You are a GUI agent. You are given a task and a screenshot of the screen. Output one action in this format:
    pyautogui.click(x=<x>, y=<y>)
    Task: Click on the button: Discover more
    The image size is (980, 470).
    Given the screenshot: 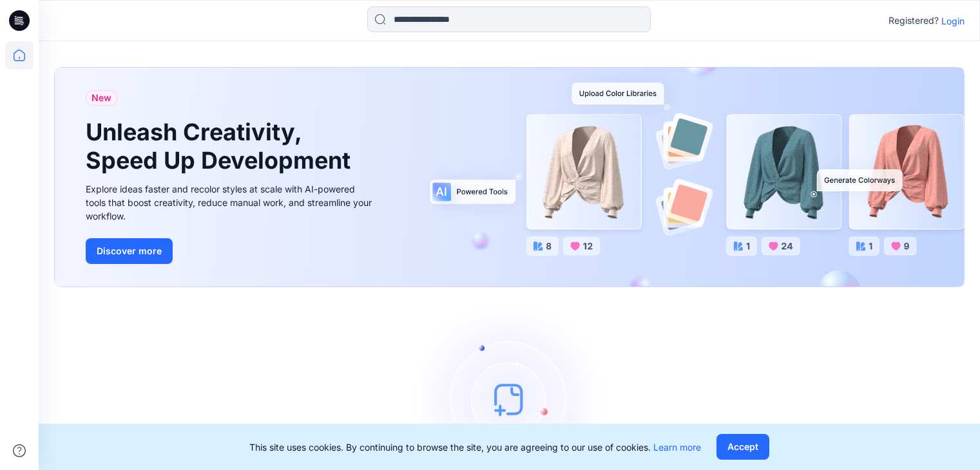 What is the action you would take?
    pyautogui.click(x=129, y=251)
    